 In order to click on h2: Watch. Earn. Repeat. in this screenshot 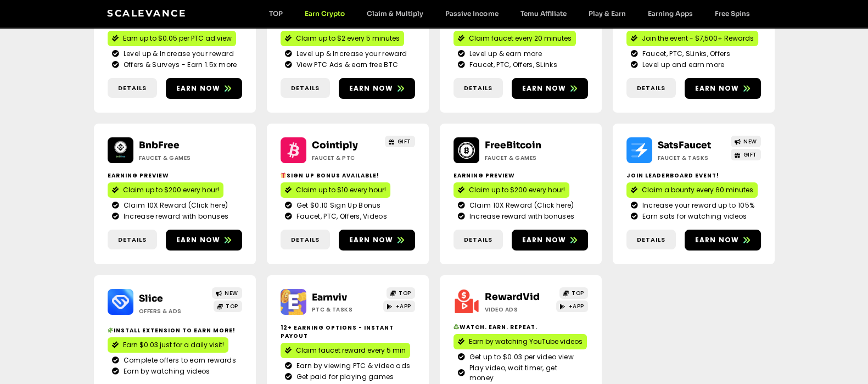, I will do `click(520, 327)`.